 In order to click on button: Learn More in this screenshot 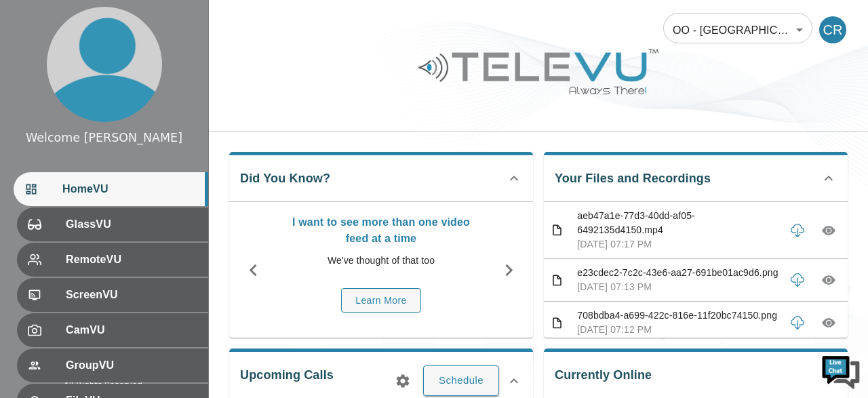, I will do `click(381, 300)`.